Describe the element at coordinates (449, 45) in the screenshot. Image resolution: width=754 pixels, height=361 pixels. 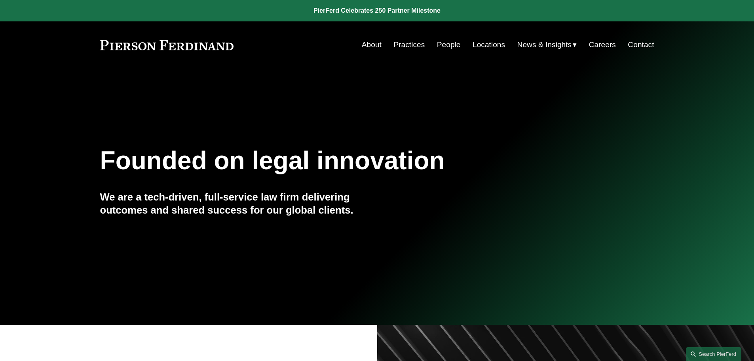
I see `a: People` at that location.